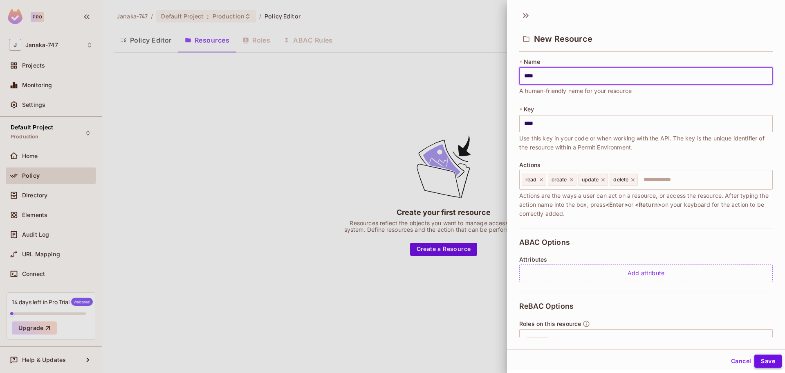  I want to click on div: read, so click(534, 180).